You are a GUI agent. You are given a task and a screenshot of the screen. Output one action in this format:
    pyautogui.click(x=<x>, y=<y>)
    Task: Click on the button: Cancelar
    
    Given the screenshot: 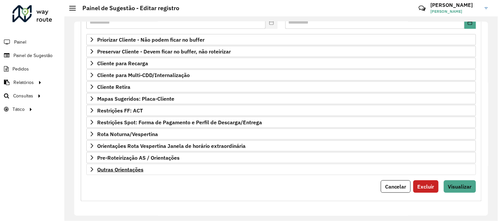 What is the action you would take?
    pyautogui.click(x=396, y=187)
    